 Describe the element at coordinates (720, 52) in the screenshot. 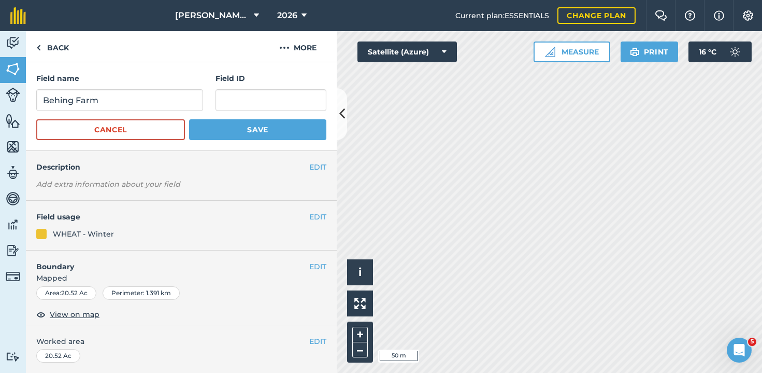

I see `button: 16 °C` at that location.